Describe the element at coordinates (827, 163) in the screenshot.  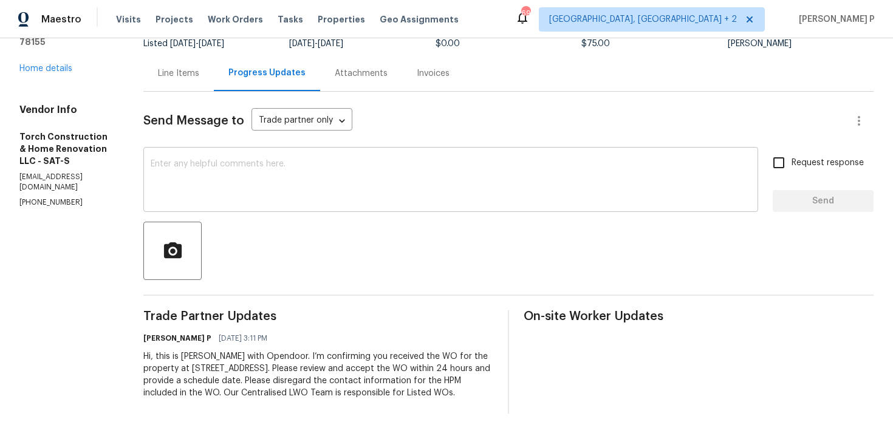
I see `span: Request response` at that location.